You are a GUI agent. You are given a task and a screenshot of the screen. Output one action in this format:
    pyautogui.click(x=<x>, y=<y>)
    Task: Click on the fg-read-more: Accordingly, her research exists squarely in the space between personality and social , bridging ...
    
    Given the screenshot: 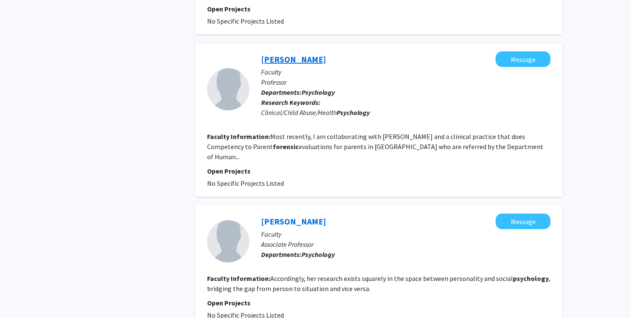 What is the action you would take?
    pyautogui.click(x=379, y=284)
    